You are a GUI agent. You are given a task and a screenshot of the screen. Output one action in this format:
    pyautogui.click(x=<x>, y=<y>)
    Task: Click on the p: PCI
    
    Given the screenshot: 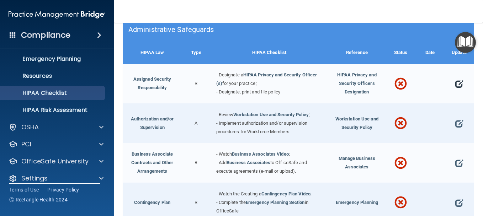 What is the action you would take?
    pyautogui.click(x=26, y=144)
    